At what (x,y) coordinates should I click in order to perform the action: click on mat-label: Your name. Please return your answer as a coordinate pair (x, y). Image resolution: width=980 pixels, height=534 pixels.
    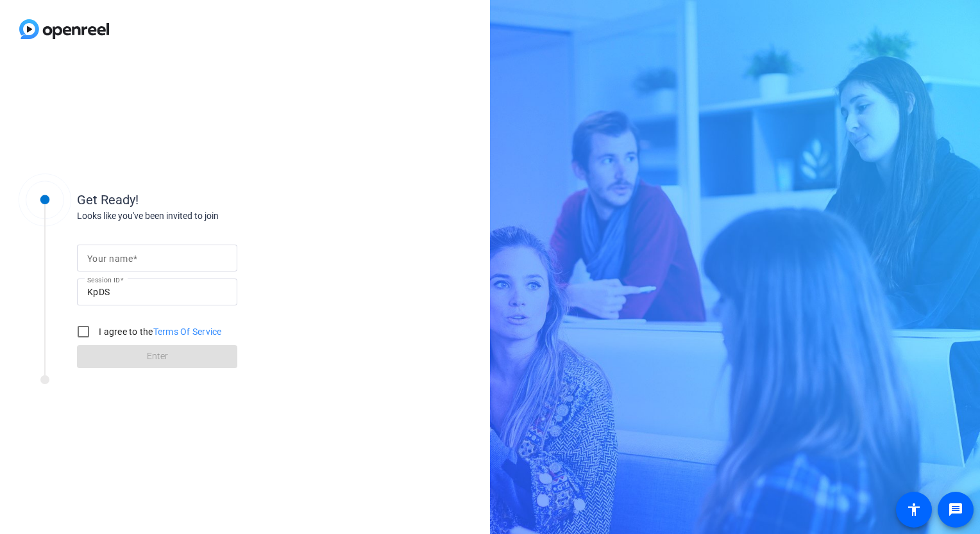
    Looking at the image, I should click on (110, 259).